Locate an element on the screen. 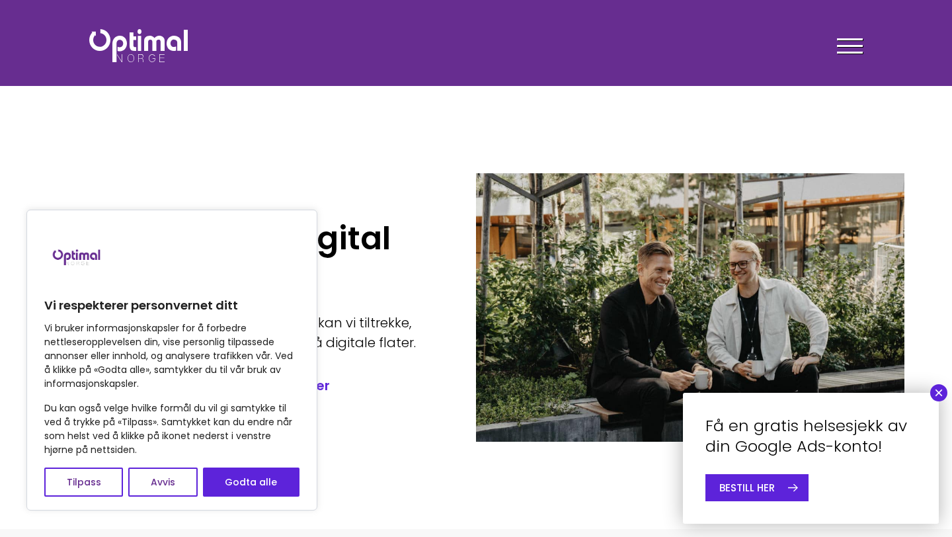  button: Tilpass is located at coordinates (83, 482).